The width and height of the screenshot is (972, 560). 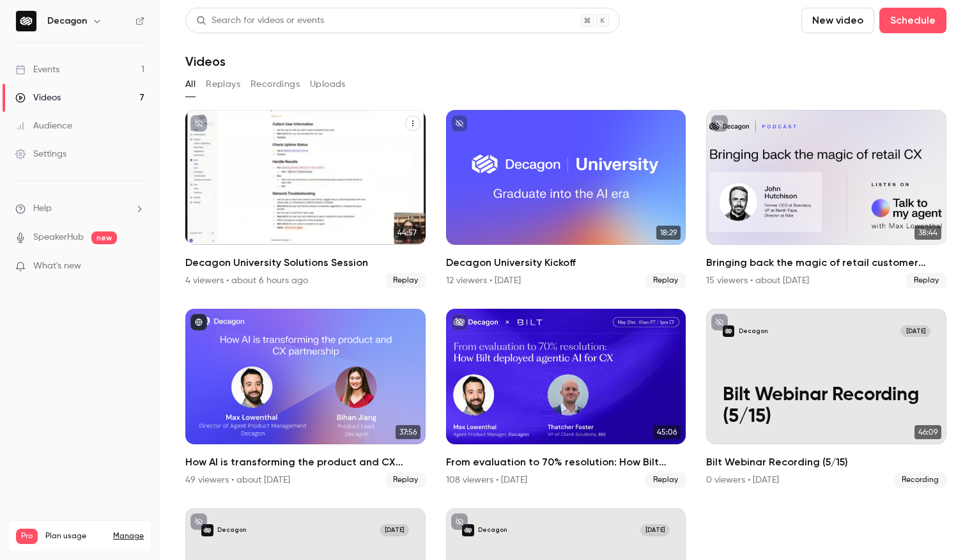 I want to click on span: 38:44, so click(x=928, y=233).